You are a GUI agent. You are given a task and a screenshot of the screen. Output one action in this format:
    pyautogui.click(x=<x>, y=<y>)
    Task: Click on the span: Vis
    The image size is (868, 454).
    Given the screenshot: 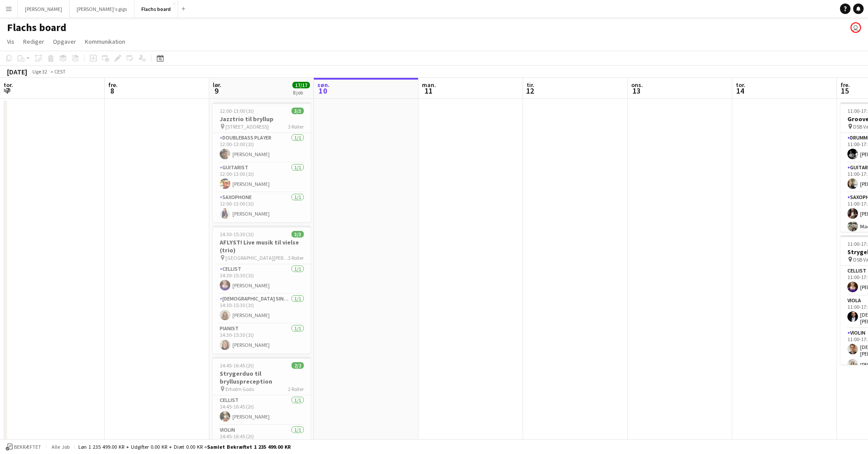 What is the action you would take?
    pyautogui.click(x=10, y=41)
    